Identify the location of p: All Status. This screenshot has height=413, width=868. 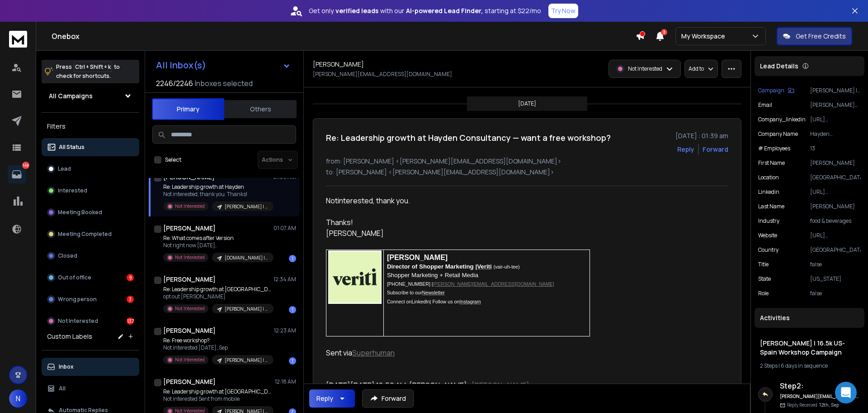
(71, 148).